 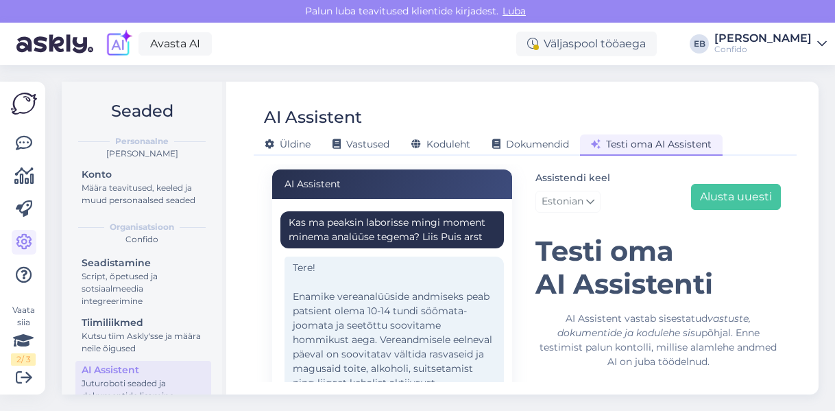 I want to click on b: Organisatsioon, so click(x=142, y=227).